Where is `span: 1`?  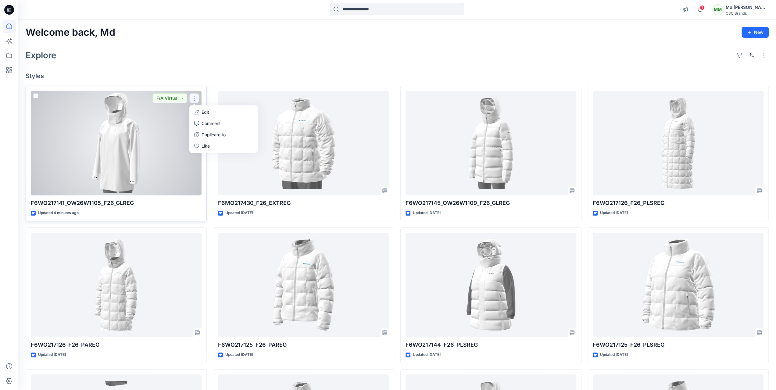 span: 1 is located at coordinates (702, 8).